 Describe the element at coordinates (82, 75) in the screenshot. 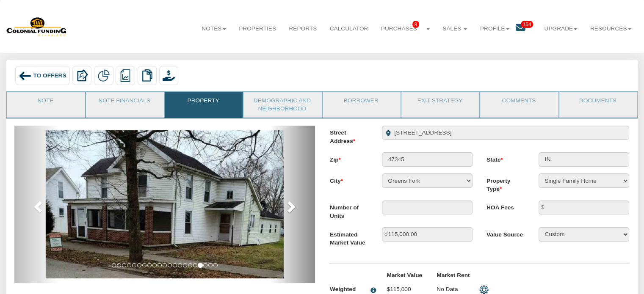

I see `img: export.svg` at that location.